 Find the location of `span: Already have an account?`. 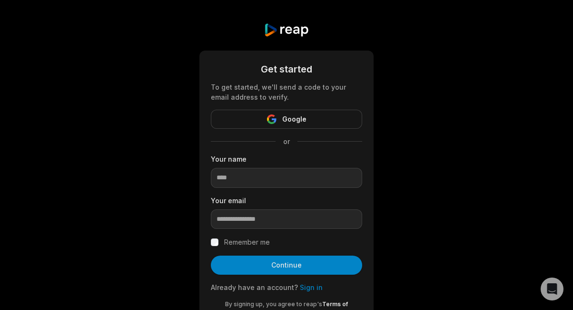

span: Already have an account? is located at coordinates (254, 287).